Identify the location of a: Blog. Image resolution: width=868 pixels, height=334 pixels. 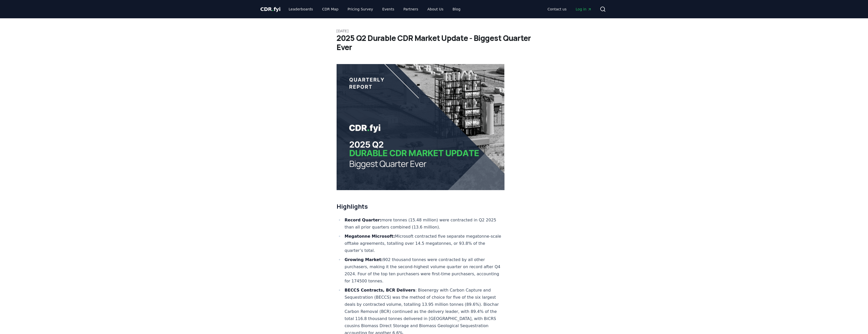
(457, 9).